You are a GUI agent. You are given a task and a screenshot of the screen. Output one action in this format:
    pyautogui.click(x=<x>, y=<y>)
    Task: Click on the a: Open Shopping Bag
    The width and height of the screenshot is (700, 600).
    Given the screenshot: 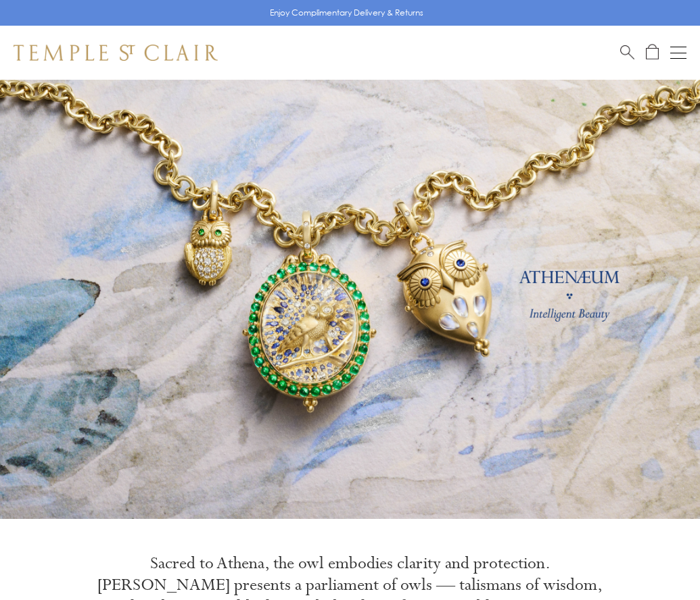 What is the action you would take?
    pyautogui.click(x=652, y=52)
    